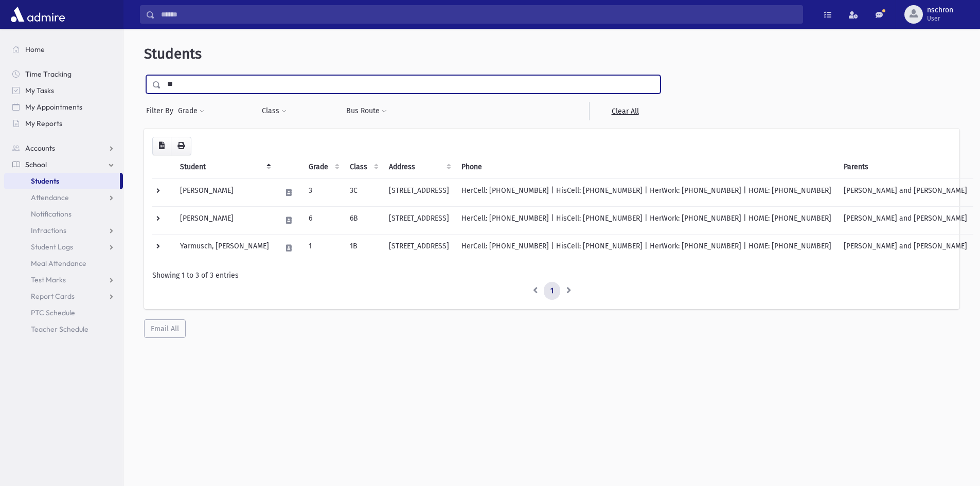 This screenshot has height=486, width=980. I want to click on a: PTC Schedule, so click(64, 313).